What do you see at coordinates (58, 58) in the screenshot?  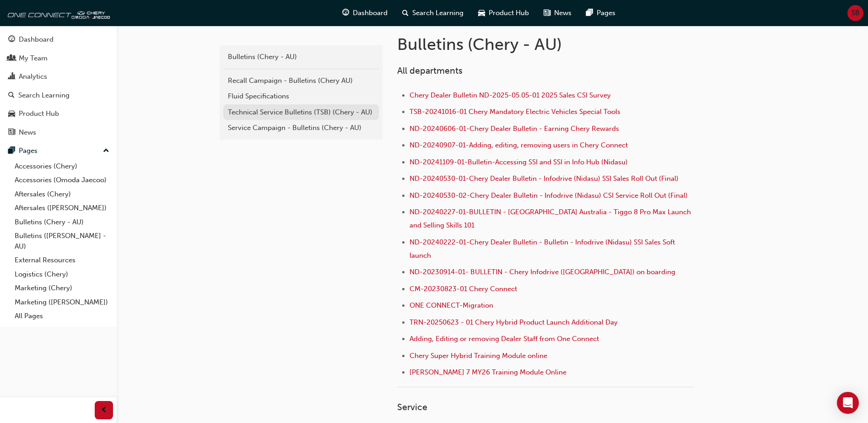 I see `a: My Team` at bounding box center [58, 58].